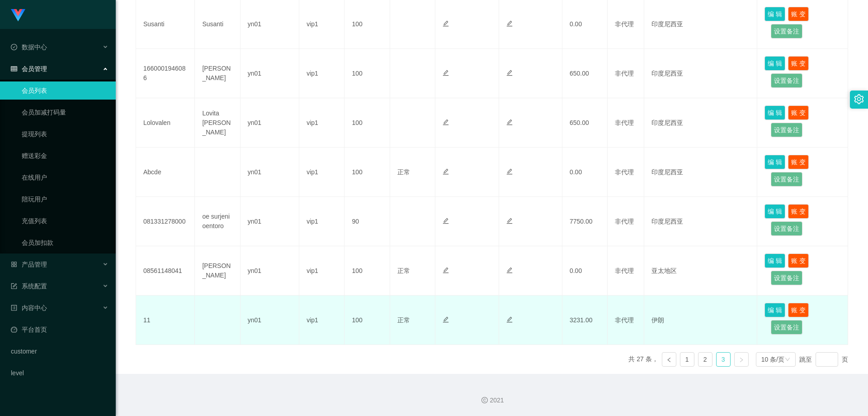 This screenshot has height=416, width=868. What do you see at coordinates (585, 271) in the screenshot?
I see `td: 0.00` at bounding box center [585, 271].